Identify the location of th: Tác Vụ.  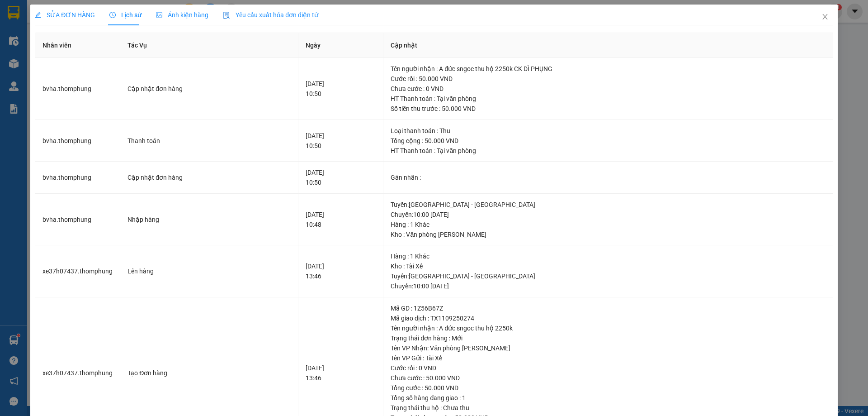
(209, 45).